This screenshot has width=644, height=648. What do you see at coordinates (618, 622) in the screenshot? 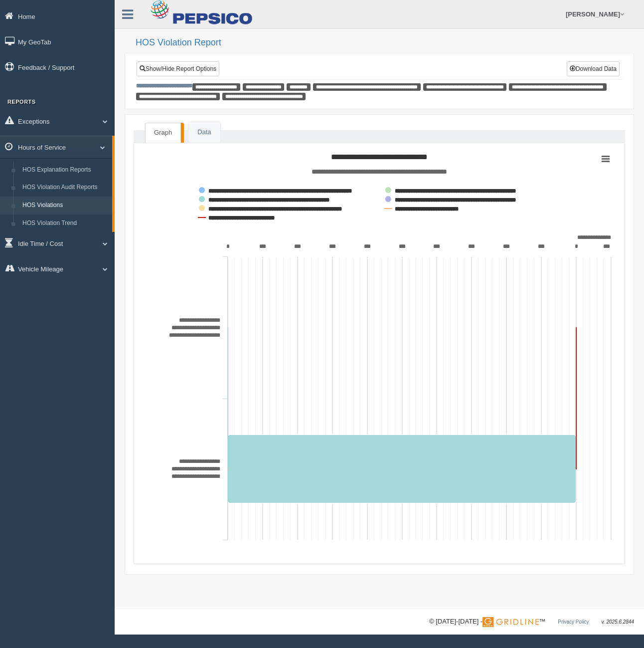
I see `span: v. 2025.6.2844` at bounding box center [618, 622].